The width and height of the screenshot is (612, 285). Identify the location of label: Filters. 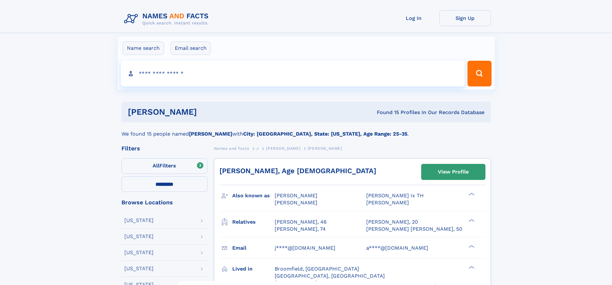
(164, 166).